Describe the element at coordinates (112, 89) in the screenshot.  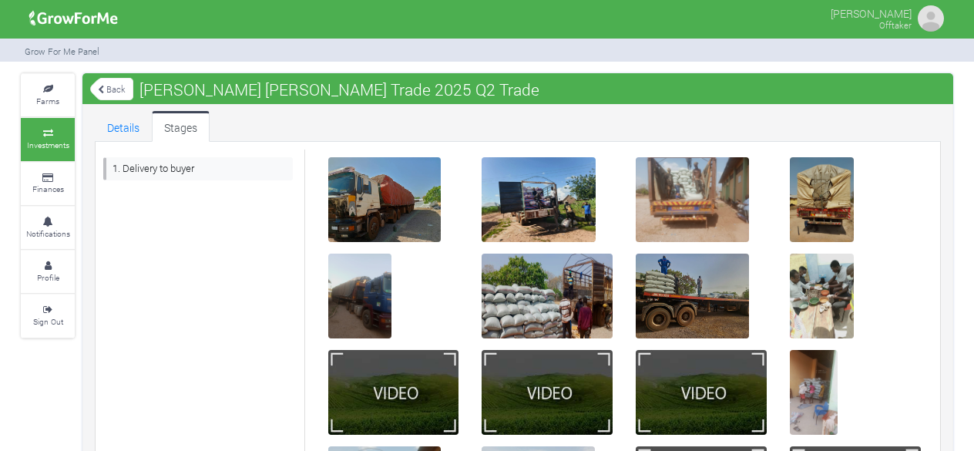
I see `a: Back` at that location.